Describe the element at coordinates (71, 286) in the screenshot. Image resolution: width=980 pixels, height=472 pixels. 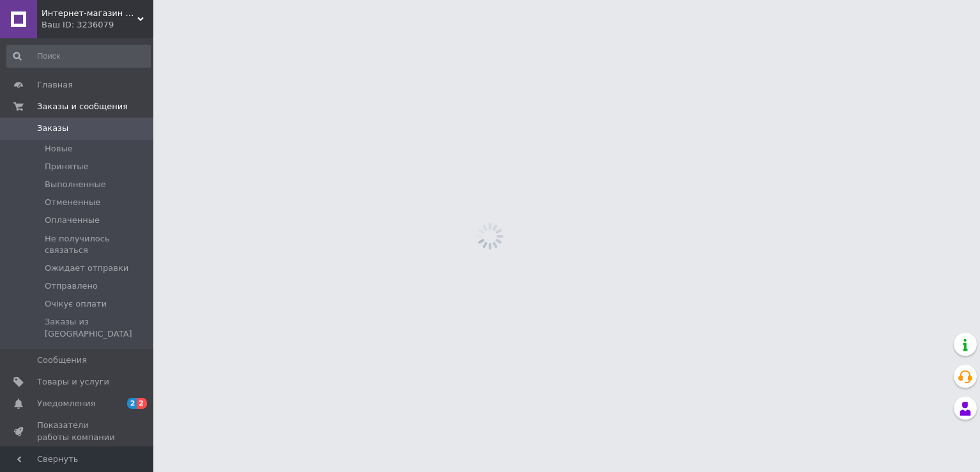
I see `span: Отправлено` at that location.